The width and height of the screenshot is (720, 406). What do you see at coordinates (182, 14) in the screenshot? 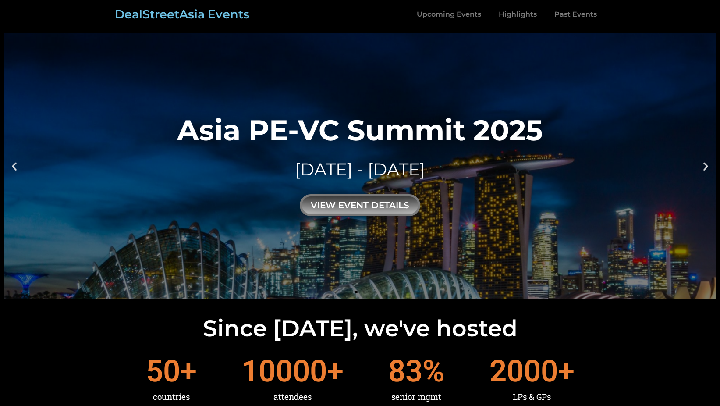
I see `a: DealStreetAsia Events` at bounding box center [182, 14].